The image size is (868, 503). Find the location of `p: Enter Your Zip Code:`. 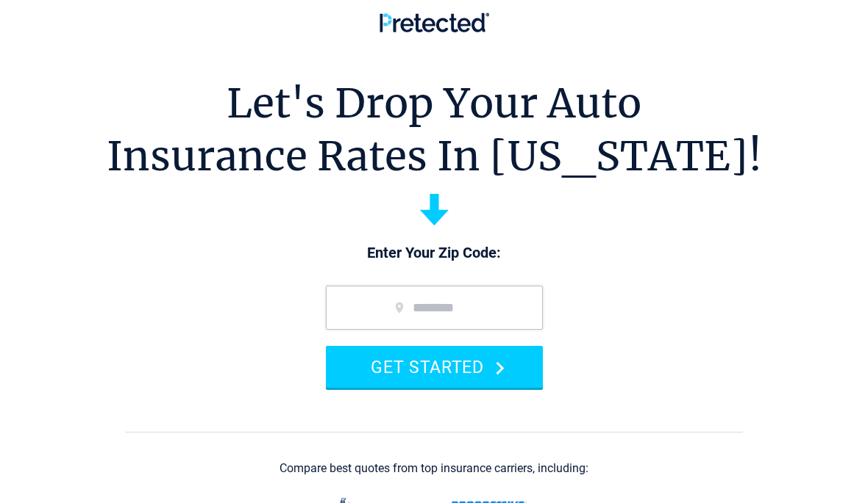

p: Enter Your Zip Code: is located at coordinates (434, 254).